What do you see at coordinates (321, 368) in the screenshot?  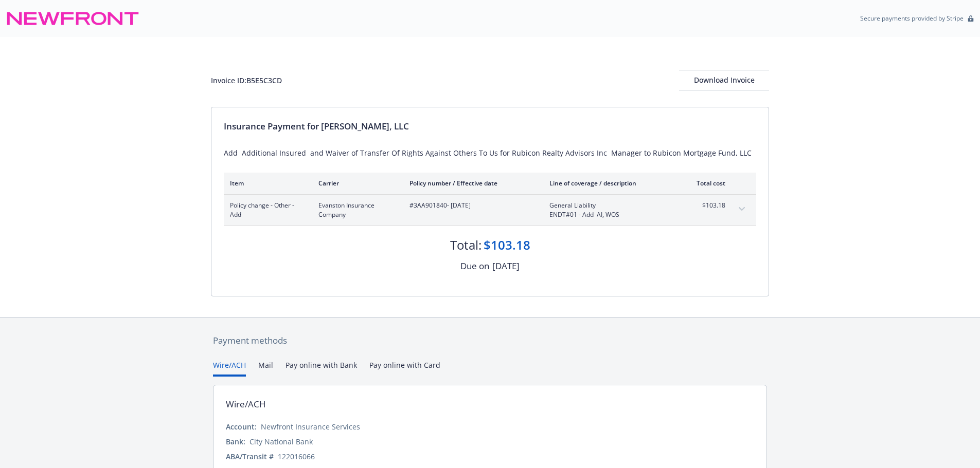 I see `button: Pay online with Bank` at bounding box center [321, 368].